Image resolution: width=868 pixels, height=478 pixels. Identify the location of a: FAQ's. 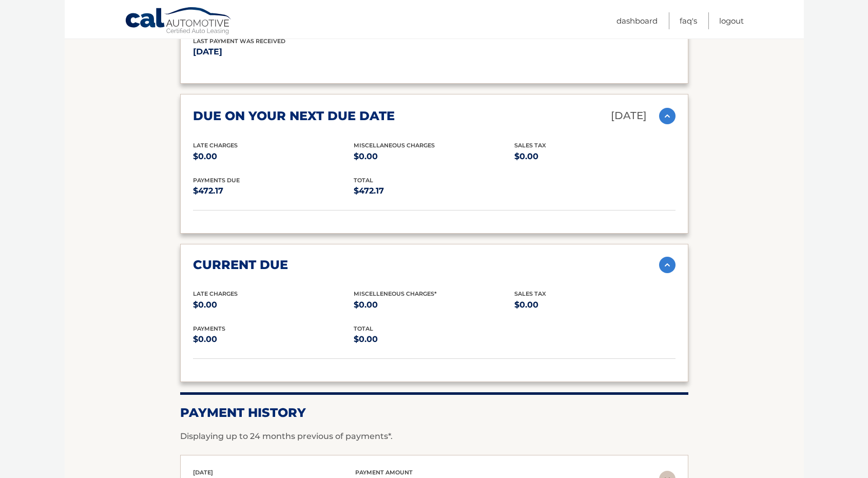
(688, 21).